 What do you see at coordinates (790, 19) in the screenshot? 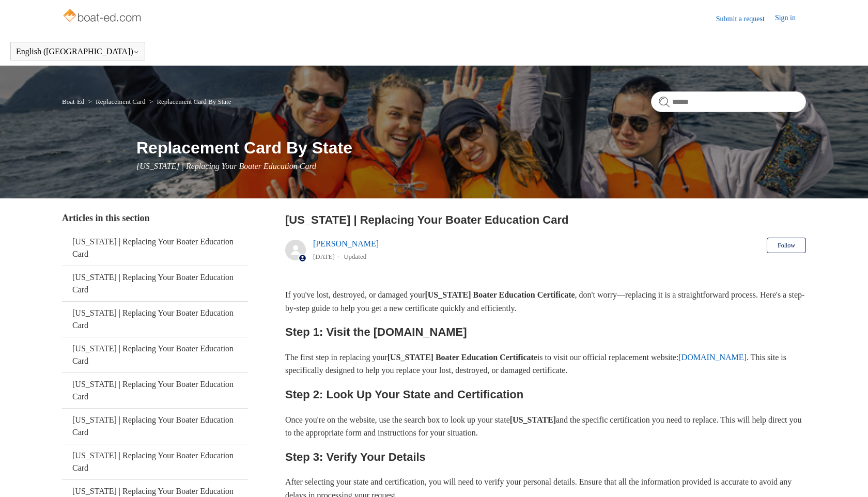
I see `a: Sign in` at bounding box center [790, 19].